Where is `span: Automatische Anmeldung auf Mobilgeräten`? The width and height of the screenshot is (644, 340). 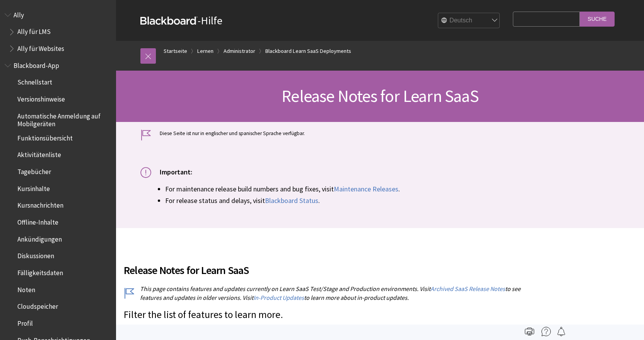
span: Automatische Anmeldung auf Mobilgeräten is located at coordinates (64, 119).